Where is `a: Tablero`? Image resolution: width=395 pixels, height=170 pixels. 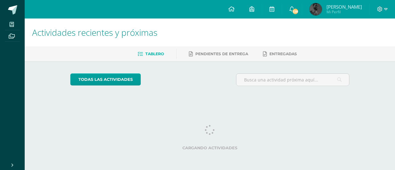 a: Tablero is located at coordinates (151, 54).